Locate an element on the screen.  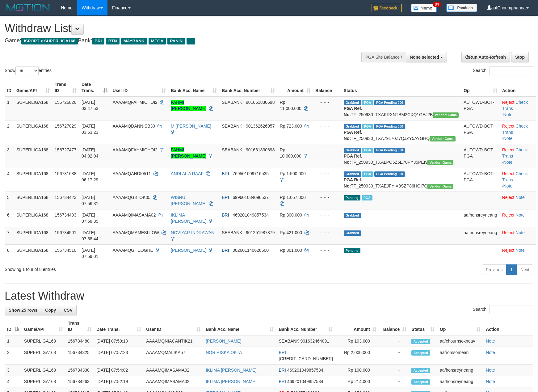
a: Reject is located at coordinates (509, 215).